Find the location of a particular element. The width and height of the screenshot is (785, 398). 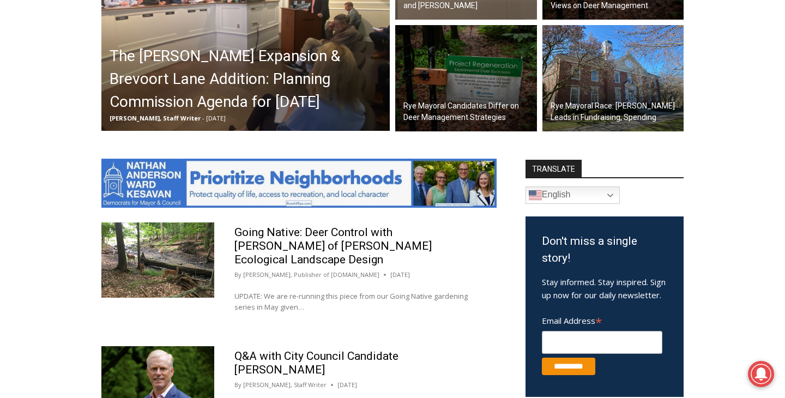

h3: Don't miss a single story! is located at coordinates (604, 250).